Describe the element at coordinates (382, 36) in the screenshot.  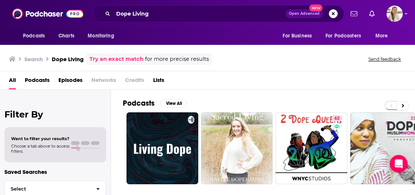
I see `span: More` at that location.